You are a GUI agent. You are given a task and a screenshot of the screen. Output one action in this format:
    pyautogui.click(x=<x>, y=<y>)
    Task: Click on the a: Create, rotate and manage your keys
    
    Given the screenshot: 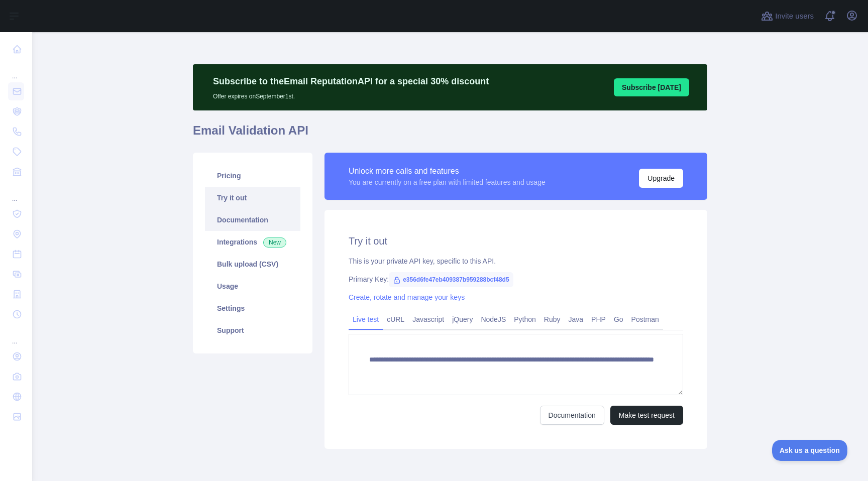 What is the action you would take?
    pyautogui.click(x=406, y=298)
    